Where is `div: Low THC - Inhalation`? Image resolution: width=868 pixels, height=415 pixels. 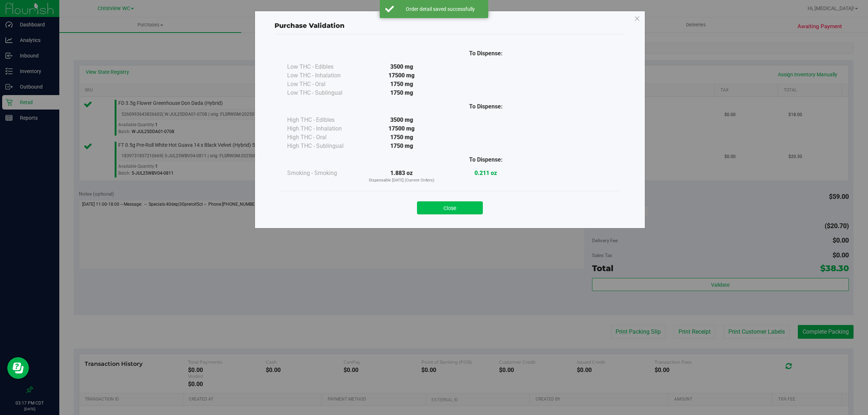 div: Low THC - Inhalation is located at coordinates (324, 76).